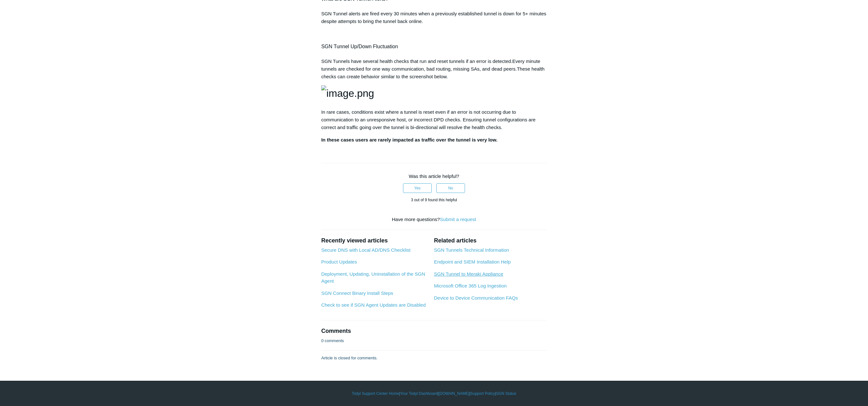  What do you see at coordinates (419, 393) in the screenshot?
I see `a: Your Todyl Dashboard` at bounding box center [419, 393].